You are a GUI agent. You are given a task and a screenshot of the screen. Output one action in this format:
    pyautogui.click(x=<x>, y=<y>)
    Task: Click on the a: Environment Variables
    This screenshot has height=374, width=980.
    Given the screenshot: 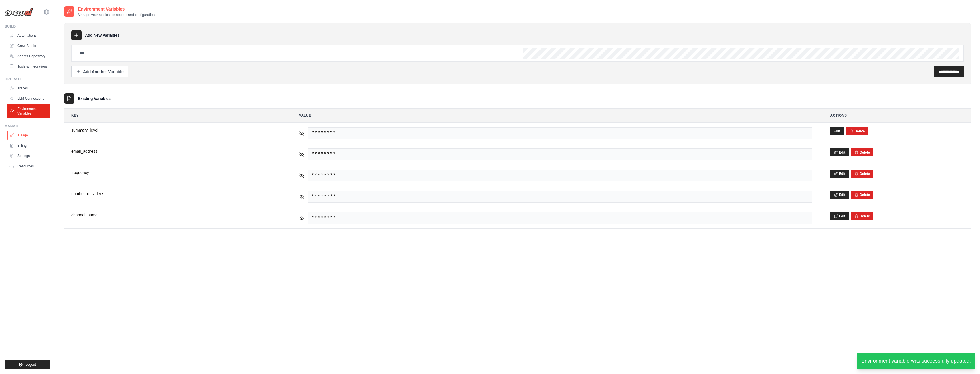 What is the action you would take?
    pyautogui.click(x=28, y=111)
    